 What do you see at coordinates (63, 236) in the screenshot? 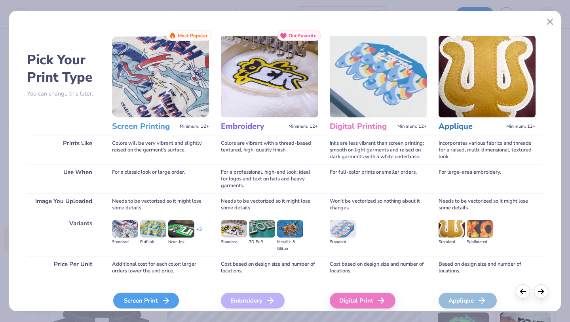
I see `div: Variants` at bounding box center [63, 236].